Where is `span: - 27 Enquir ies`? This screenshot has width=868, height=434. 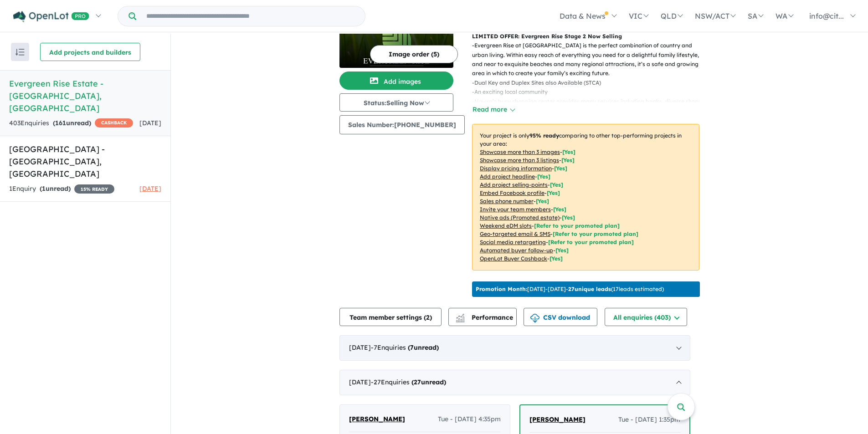 span: - 27 Enquir ies is located at coordinates (408, 382).